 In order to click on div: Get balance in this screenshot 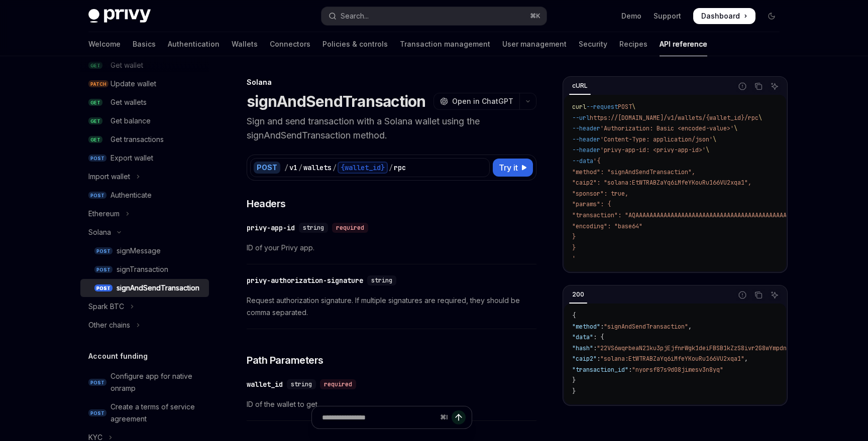, I will do `click(130, 121)`.